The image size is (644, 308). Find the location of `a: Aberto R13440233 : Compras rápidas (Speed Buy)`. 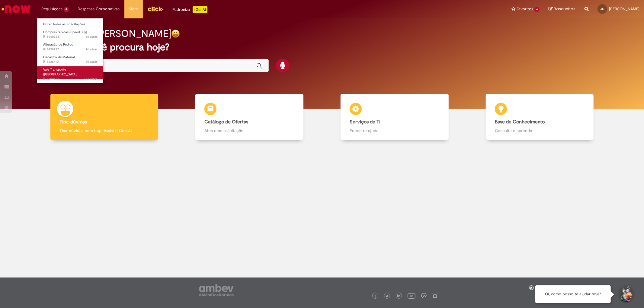

a: Aberto R13440233 : Compras rápidas (Speed Buy) is located at coordinates (70, 34).